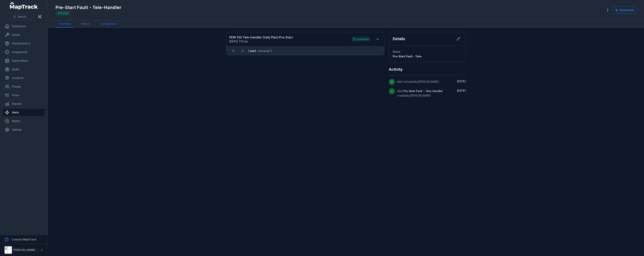  I want to click on a: Alerts, so click(24, 112).